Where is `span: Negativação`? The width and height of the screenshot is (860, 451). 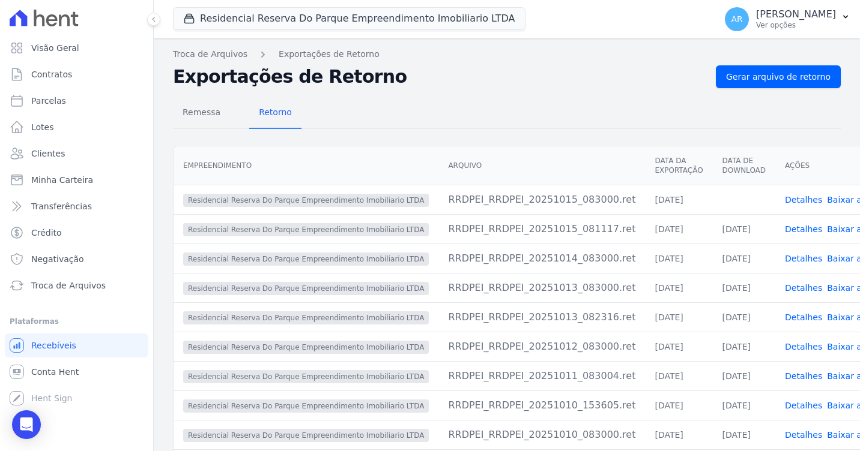
span: Negativação is located at coordinates (58, 259).